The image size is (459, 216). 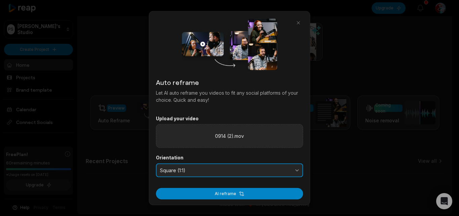 I want to click on label: Orientation, so click(x=230, y=157).